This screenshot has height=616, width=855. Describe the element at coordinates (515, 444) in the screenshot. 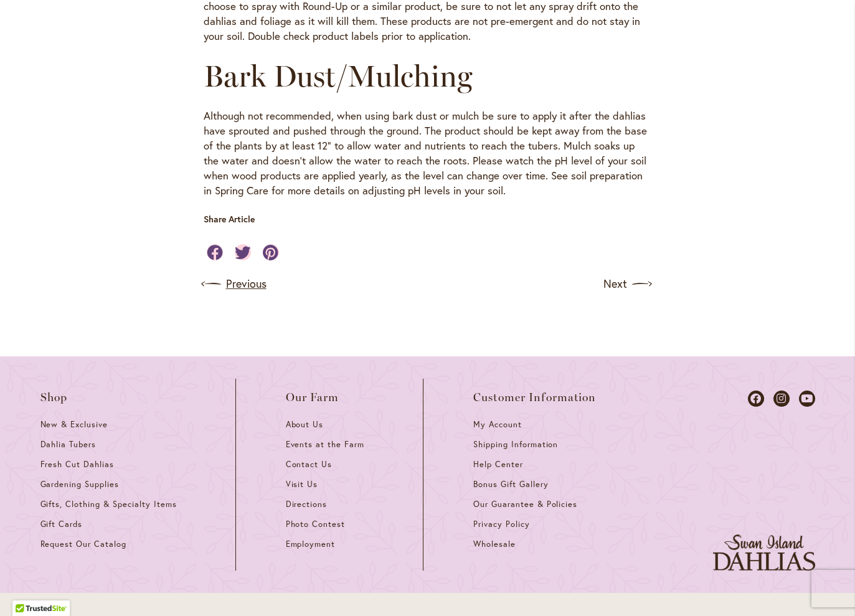

I see `span: Shipping Information` at that location.